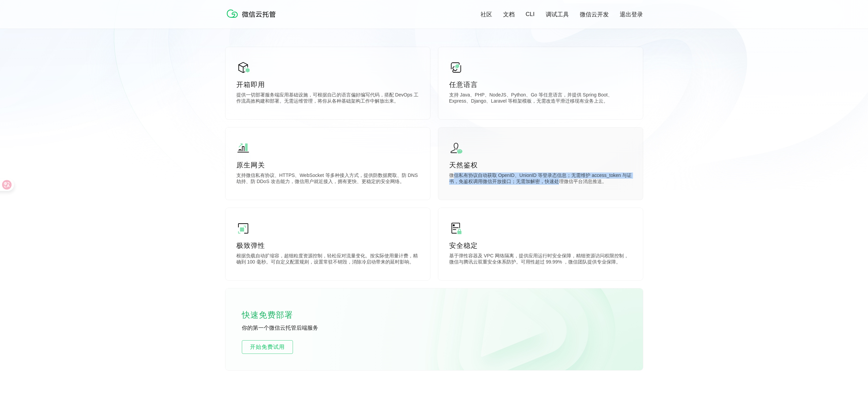 This screenshot has width=868, height=420. What do you see at coordinates (541, 179) in the screenshot?
I see `p: 微信私有协议自动获取 OpenID、UnionID 等登录态信息；无需维护 access_token 与证书，免鉴权调用微信开放接口；无需加解密，快速处理微信平台消息推送。` at bounding box center [541, 179].